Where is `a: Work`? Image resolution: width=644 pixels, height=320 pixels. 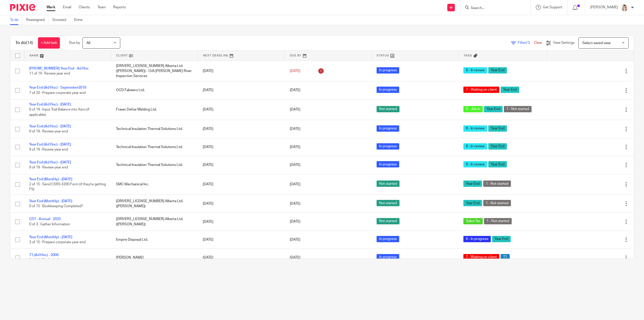 a: Work is located at coordinates (51, 7).